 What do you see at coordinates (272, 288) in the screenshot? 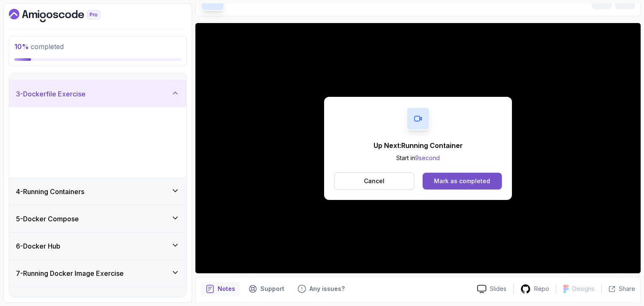
I see `p: Support` at bounding box center [272, 288].